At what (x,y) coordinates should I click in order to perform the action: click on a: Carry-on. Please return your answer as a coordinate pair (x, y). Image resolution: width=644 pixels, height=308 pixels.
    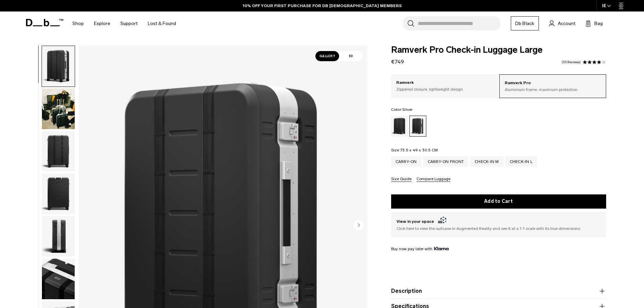
    Looking at the image, I should click on (406, 161).